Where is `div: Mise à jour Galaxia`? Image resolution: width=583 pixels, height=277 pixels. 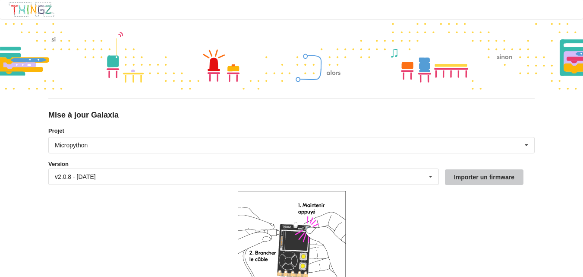
div: Mise à jour Galaxia is located at coordinates (291, 115).